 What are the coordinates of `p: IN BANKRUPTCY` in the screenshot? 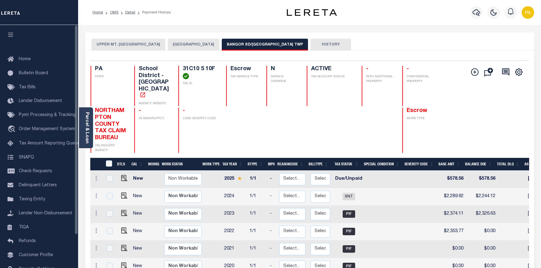 It's located at (155, 119).